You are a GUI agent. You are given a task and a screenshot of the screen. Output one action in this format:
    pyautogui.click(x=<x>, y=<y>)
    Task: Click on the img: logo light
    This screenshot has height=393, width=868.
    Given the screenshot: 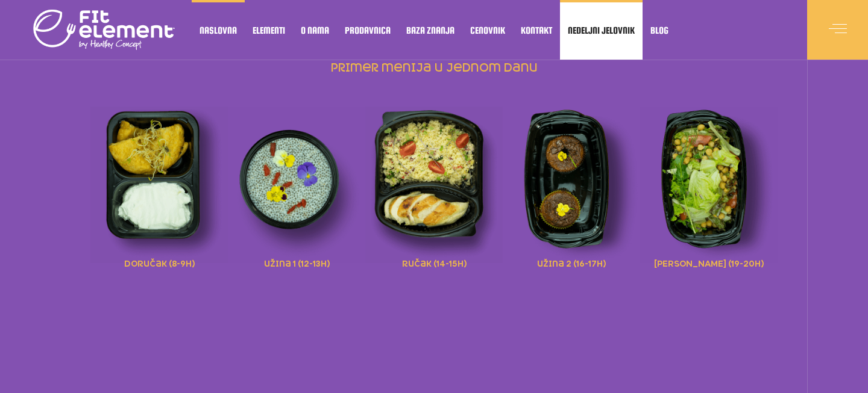 What is the action you would take?
    pyautogui.click(x=104, y=30)
    